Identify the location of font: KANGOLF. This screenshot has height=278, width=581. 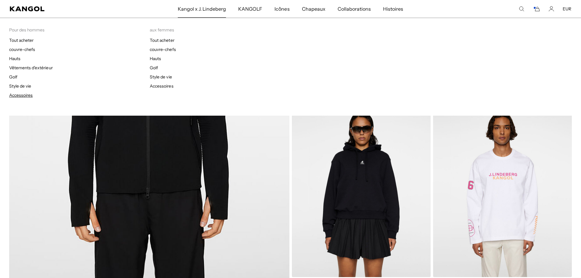
(250, 9).